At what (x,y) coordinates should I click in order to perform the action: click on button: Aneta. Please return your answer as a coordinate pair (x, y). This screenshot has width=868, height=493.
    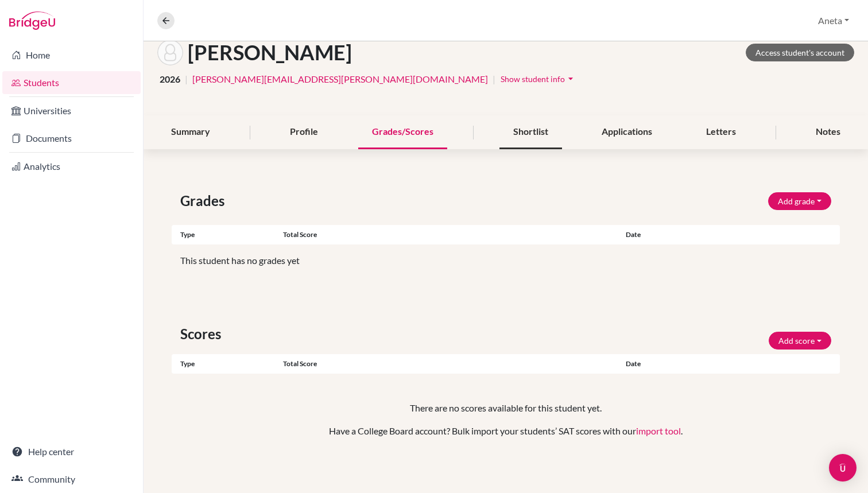
    Looking at the image, I should click on (834, 21).